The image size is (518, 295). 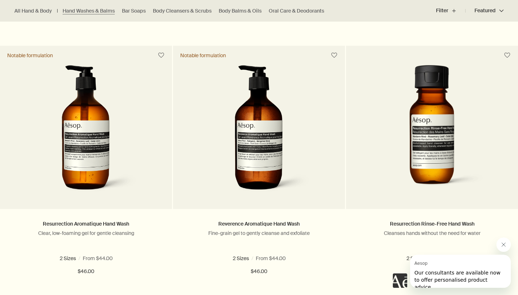 I want to click on p: Clear, low-foaming gel for gentle cleansing, so click(x=86, y=233).